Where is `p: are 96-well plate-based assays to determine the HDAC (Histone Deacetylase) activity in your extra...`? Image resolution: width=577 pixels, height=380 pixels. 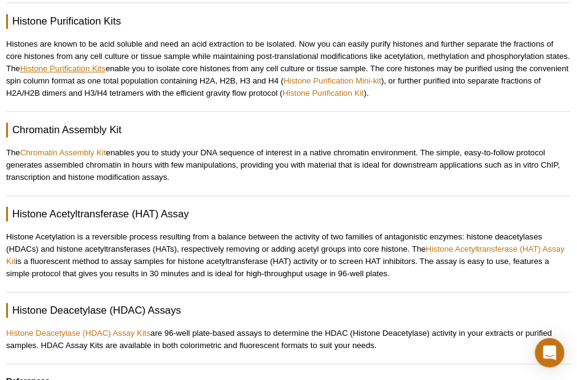 p: are 96-well plate-based assays to determine the HDAC (Histone Deacetylase) activity in your extra... is located at coordinates (289, 340).